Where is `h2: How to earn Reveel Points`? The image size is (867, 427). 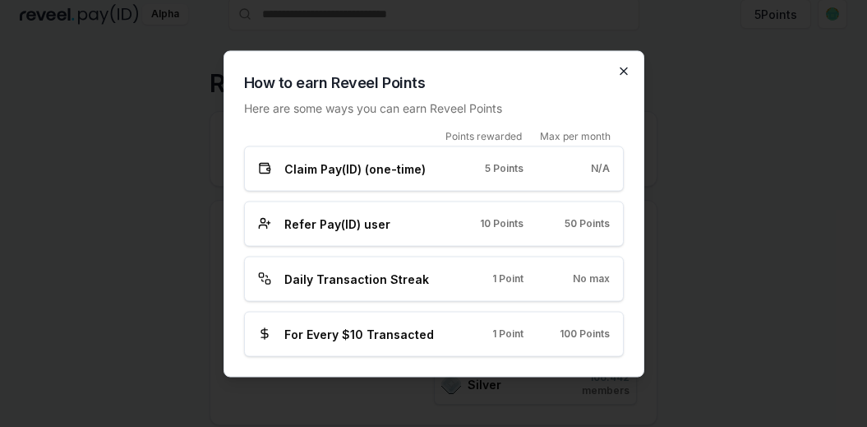
h2: How to earn Reveel Points is located at coordinates (434, 82).